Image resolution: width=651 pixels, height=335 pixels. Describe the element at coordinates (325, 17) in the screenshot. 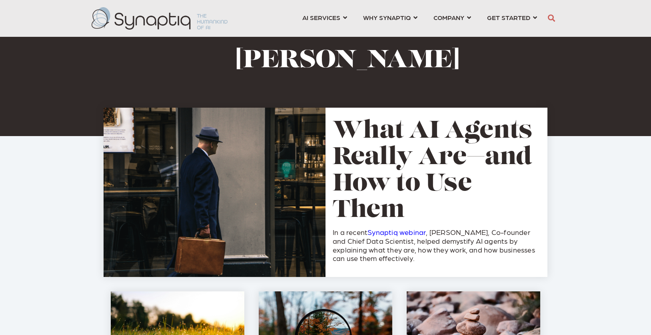

I see `a: AI SERVICES` at that location.